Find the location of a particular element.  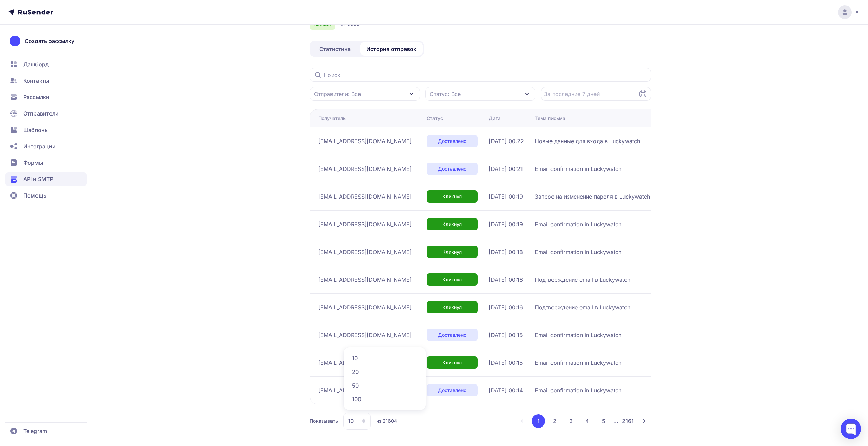

span: Контакты is located at coordinates (36, 81).